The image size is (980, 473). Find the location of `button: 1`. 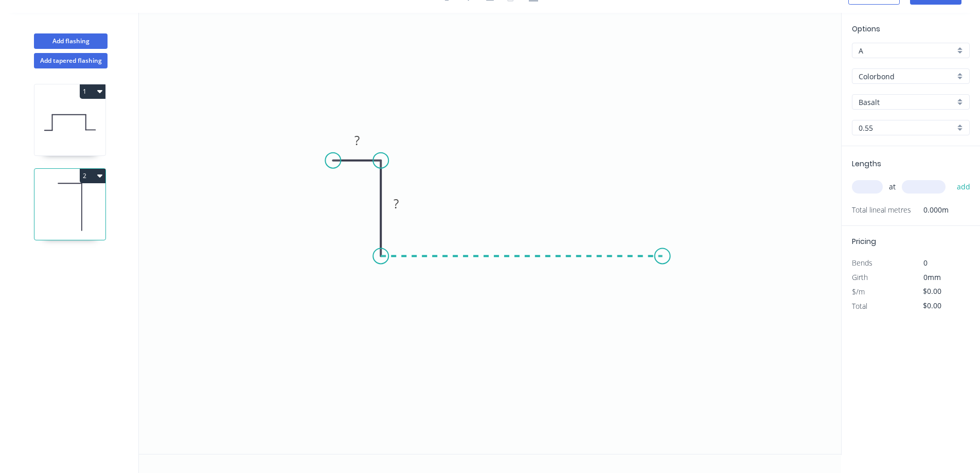

button: 1 is located at coordinates (93, 91).